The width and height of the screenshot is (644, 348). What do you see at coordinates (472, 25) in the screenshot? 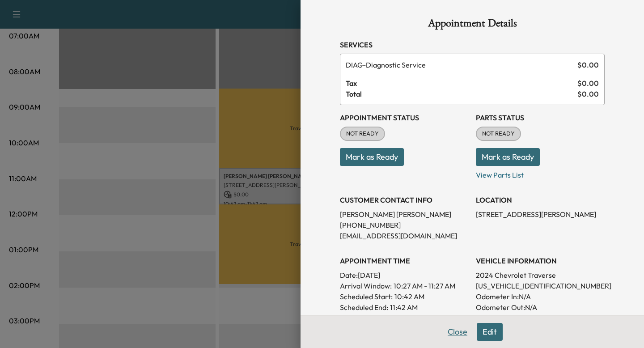
I see `h1: Appointment Details` at bounding box center [472, 25].